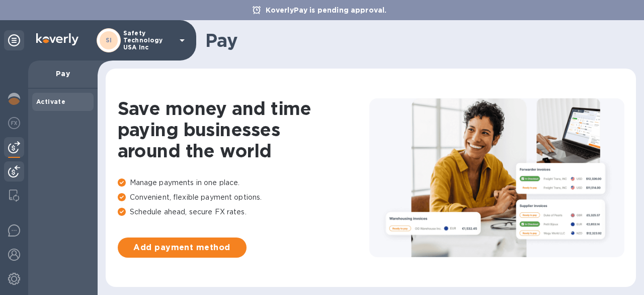  Describe the element at coordinates (63, 74) in the screenshot. I see `p: Pay` at that location.